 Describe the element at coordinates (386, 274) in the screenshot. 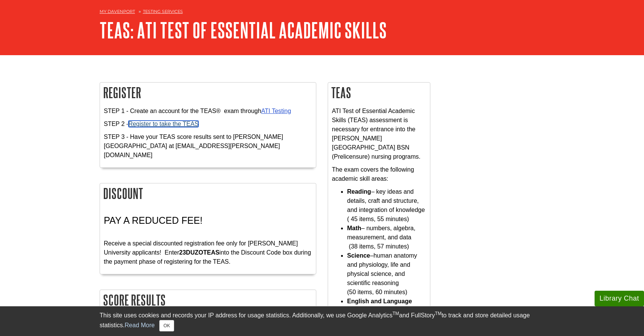

I see `li: –human anatomy and physiology, life and physical science, and scientific reasoning (50 items, 60 ...` at that location.